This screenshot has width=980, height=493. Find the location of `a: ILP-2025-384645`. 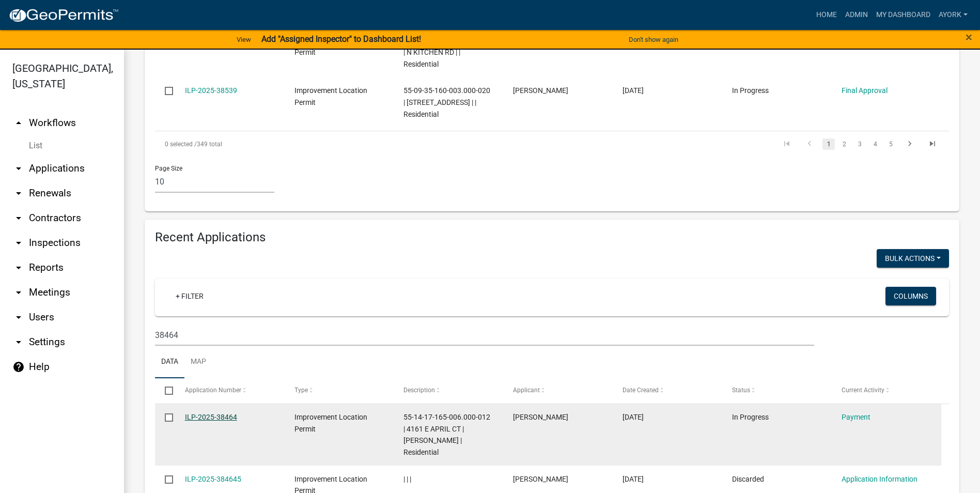

a: ILP-2025-384645 is located at coordinates (213, 478).